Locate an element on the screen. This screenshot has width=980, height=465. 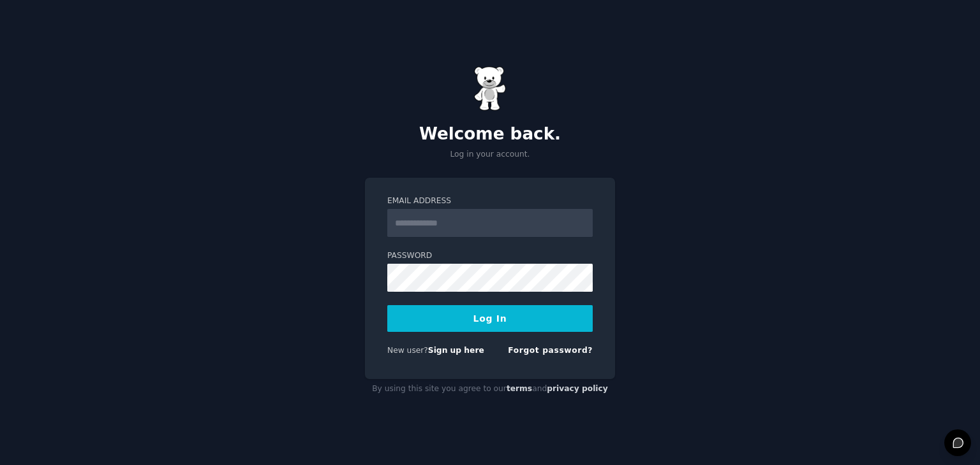
a: privacy policy is located at coordinates (577, 388).